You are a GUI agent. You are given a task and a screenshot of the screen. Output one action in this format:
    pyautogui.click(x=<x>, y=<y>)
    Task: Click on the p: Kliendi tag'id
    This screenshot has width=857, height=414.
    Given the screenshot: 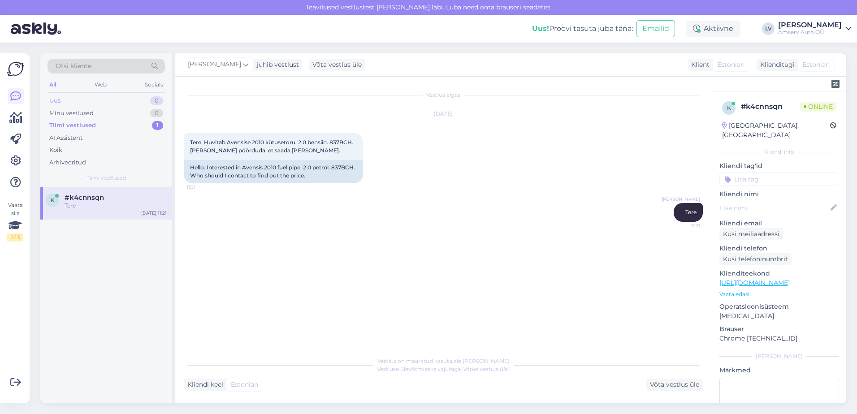 What is the action you would take?
    pyautogui.click(x=779, y=166)
    